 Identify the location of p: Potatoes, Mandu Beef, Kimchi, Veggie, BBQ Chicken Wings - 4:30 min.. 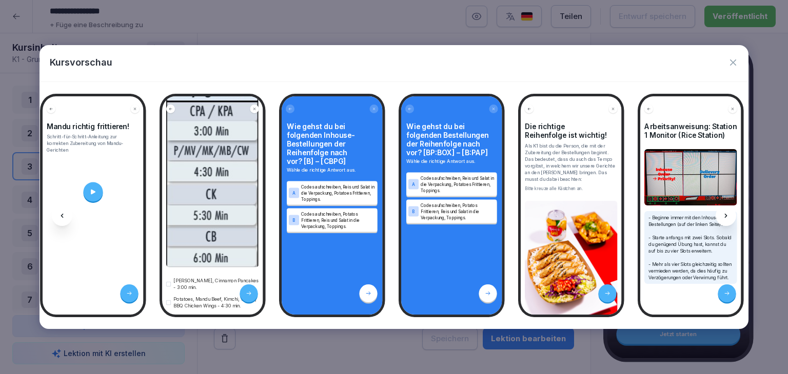
(216, 303).